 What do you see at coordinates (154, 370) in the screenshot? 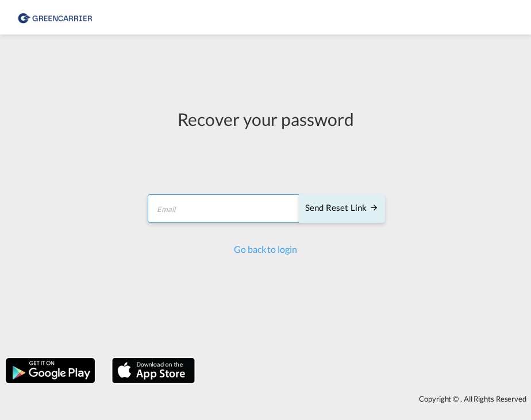
I see `img: apple.png` at bounding box center [154, 370].